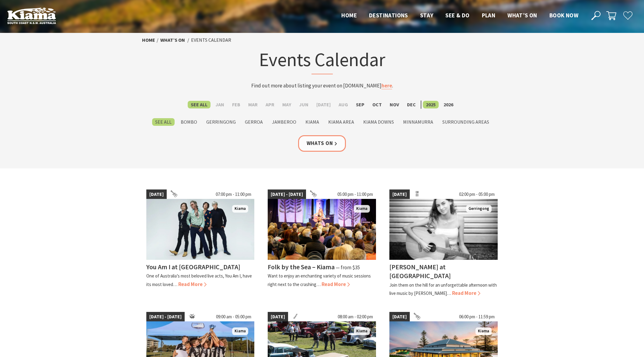  I want to click on span: Book now, so click(564, 15).